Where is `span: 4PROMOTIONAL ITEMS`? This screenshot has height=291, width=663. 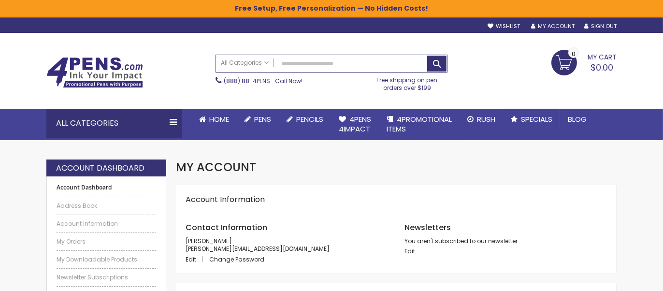 span: 4PROMOTIONAL ITEMS is located at coordinates (419, 124).